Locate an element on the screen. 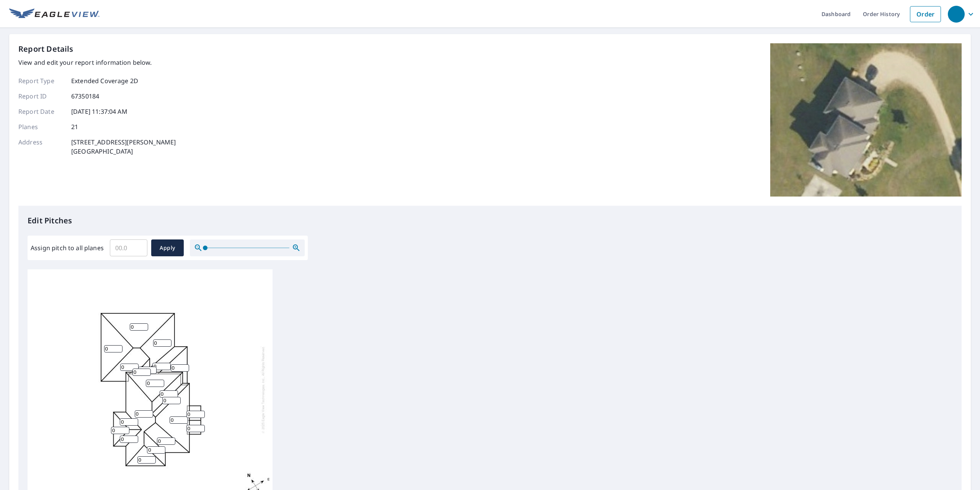 This screenshot has width=980, height=490. p: 67350184 is located at coordinates (85, 96).